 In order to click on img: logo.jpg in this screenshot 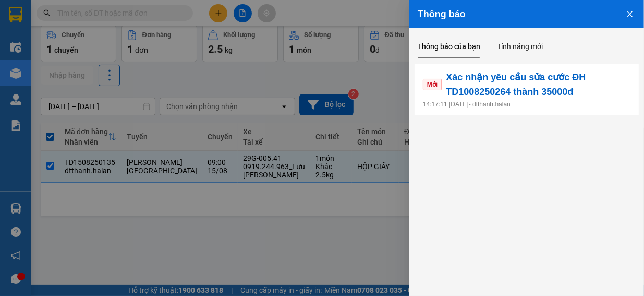, I will do `click(52, 39)`.